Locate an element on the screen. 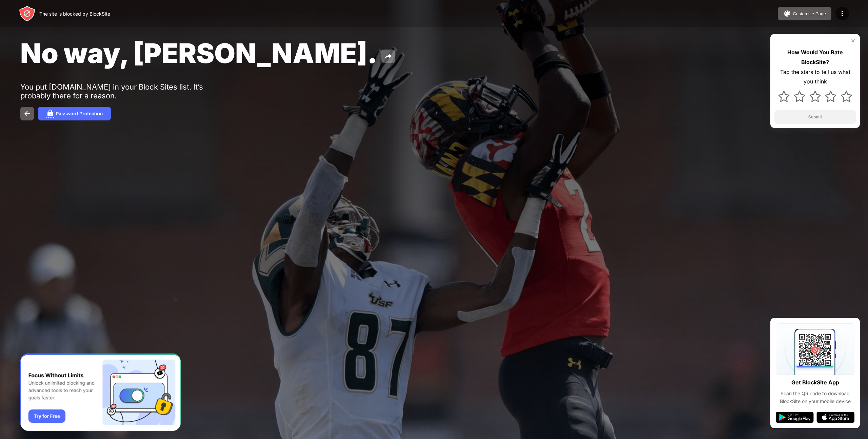  div: Scan the QR code to download BlockSite on your mobile device is located at coordinates (815, 397).